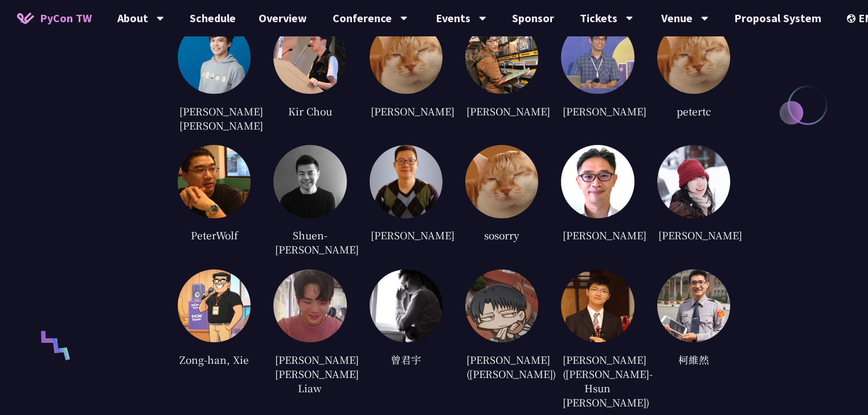 This screenshot has width=868, height=415. Describe the element at coordinates (214, 360) in the screenshot. I see `div: Zong-han, Xie` at that location.